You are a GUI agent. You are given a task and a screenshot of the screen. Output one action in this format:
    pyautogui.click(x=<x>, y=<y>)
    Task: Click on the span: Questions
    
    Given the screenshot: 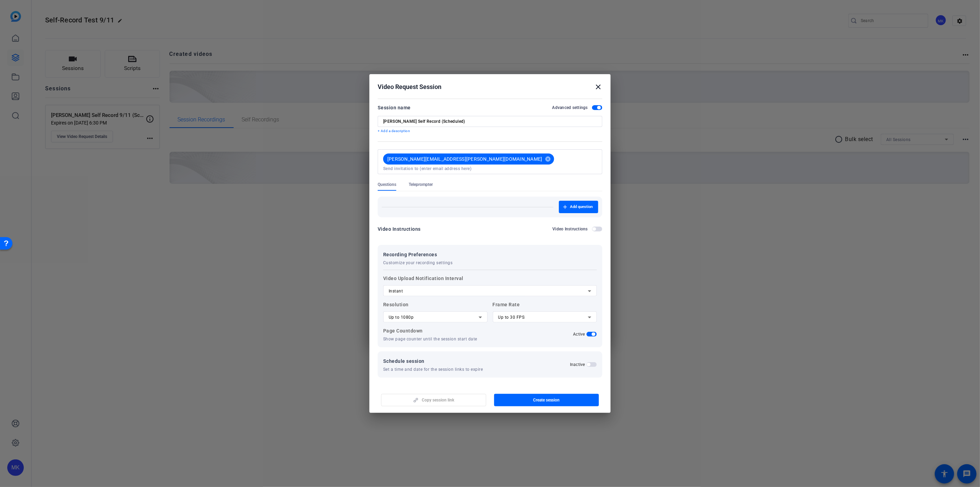 What is the action you would take?
    pyautogui.click(x=387, y=185)
    